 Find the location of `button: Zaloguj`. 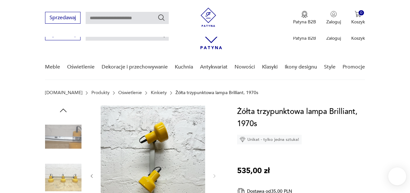

button: Zaloguj is located at coordinates (334, 18).